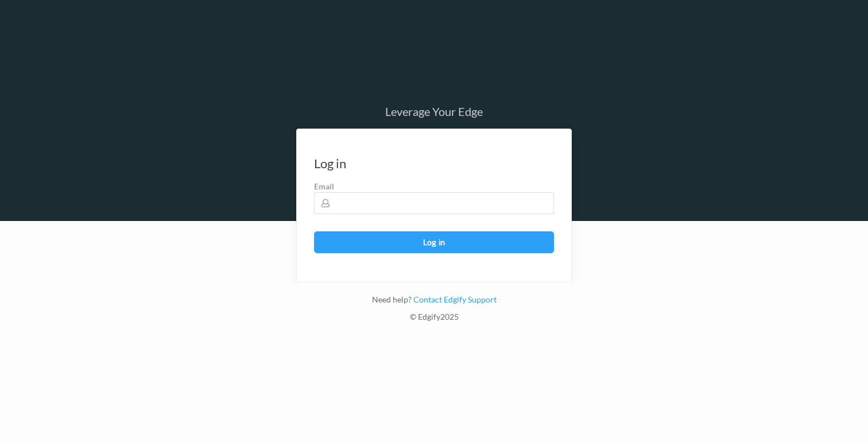 The image size is (868, 442). I want to click on label: Email, so click(434, 187).